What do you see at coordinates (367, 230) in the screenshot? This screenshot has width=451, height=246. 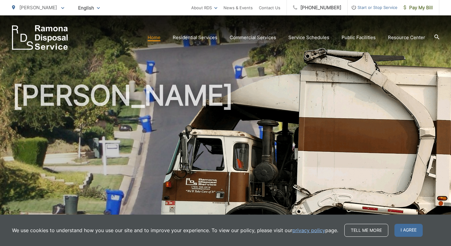 I see `a: Tell me more` at bounding box center [367, 230].